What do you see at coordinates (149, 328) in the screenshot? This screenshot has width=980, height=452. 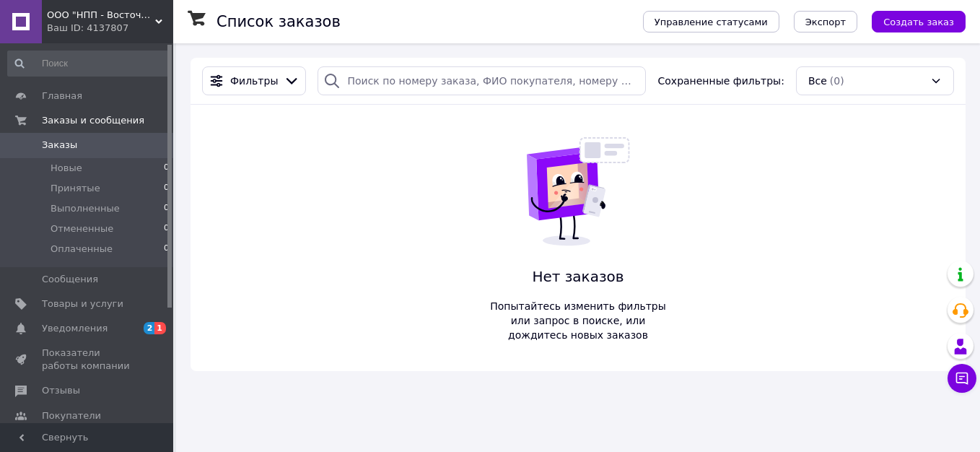 I see `span: 2` at bounding box center [149, 328].